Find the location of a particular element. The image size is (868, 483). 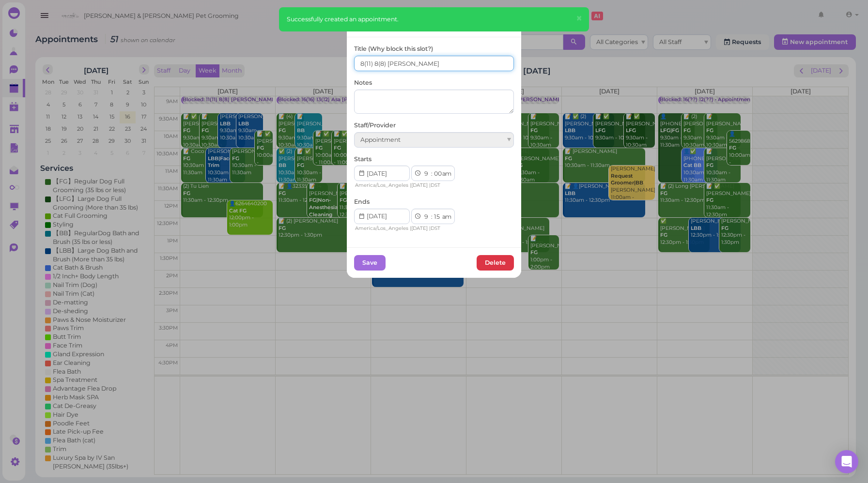

button: Close is located at coordinates (579, 18).